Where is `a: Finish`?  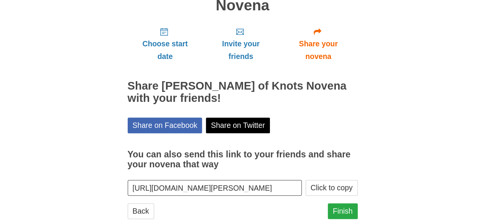 a: Finish is located at coordinates (342, 211).